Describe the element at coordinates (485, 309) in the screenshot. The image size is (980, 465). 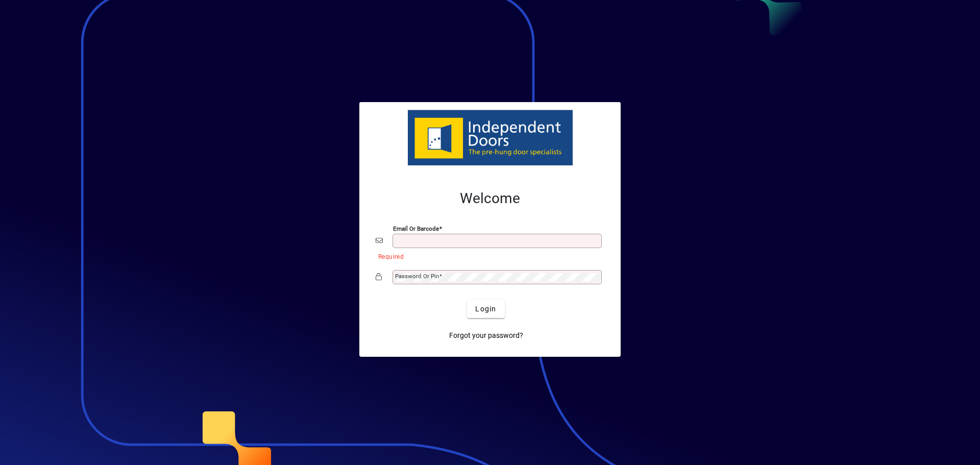
I see `span: Login` at that location.